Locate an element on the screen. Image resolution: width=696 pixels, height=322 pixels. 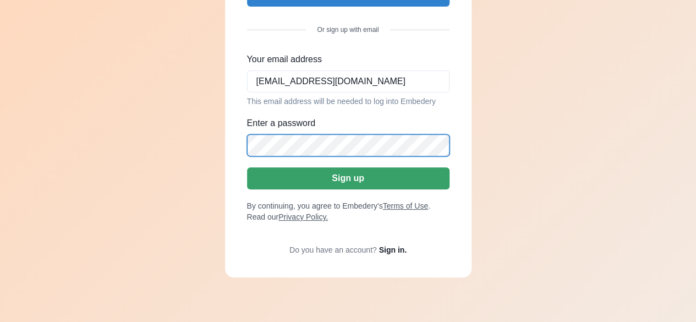
p: By continuing, you agree to Embedery's . Read our is located at coordinates (348, 211).